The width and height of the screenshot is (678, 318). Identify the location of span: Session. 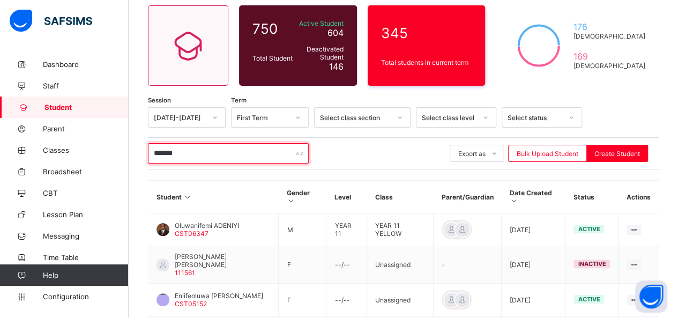
(159, 100).